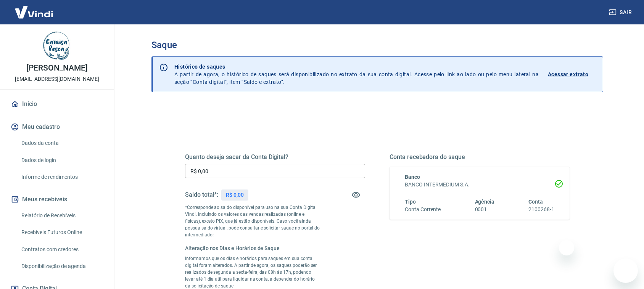  I want to click on a: Dados de login, so click(61, 160).